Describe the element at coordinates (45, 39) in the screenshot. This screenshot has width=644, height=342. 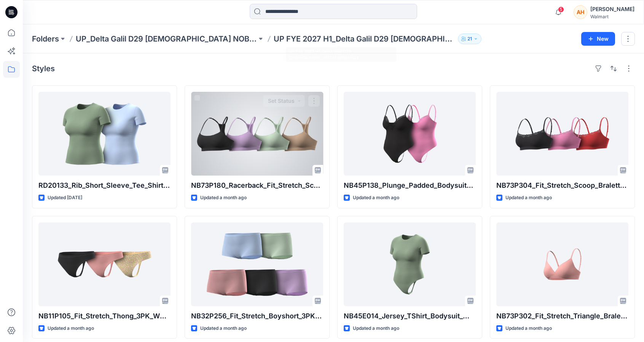
I see `a: Folders` at that location.